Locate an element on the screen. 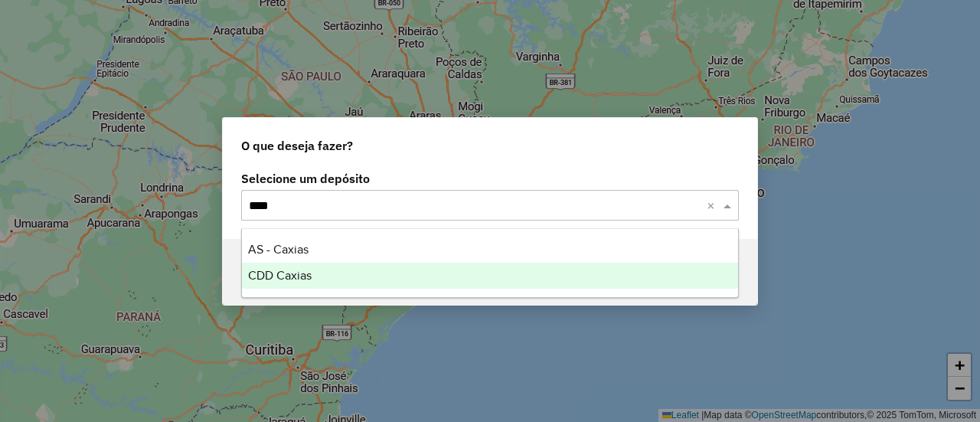 This screenshot has width=980, height=422. label: Selecione um depósito is located at coordinates (490, 179).